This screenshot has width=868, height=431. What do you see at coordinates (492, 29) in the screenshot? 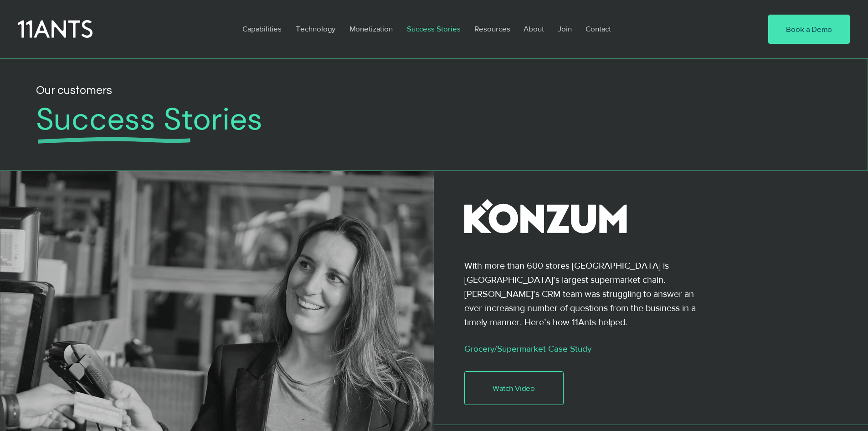
I see `a: Resources` at bounding box center [492, 29].